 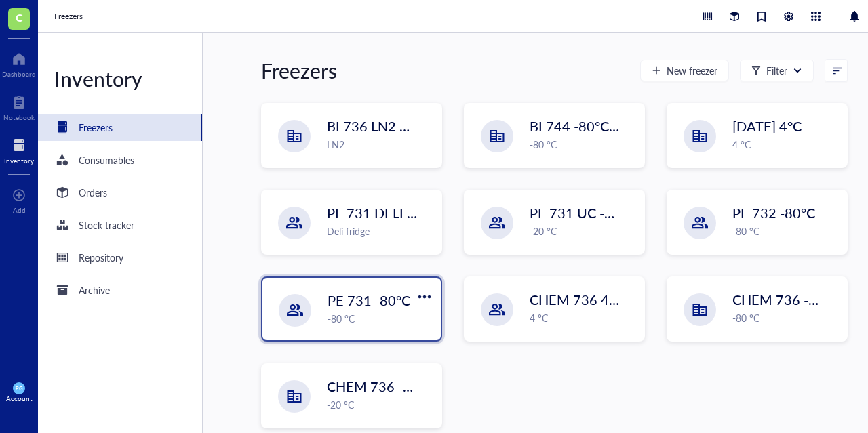 I want to click on div: Orders, so click(x=93, y=193).